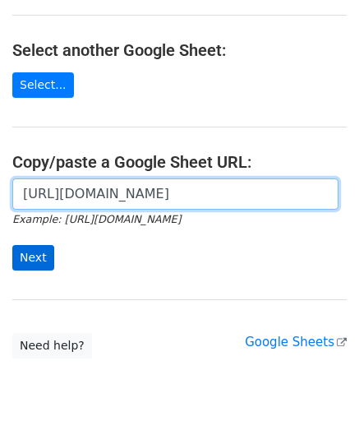 The width and height of the screenshot is (359, 435). What do you see at coordinates (175, 194) in the screenshot?
I see `input: Paste your Google Sheet URL here` at bounding box center [175, 194].